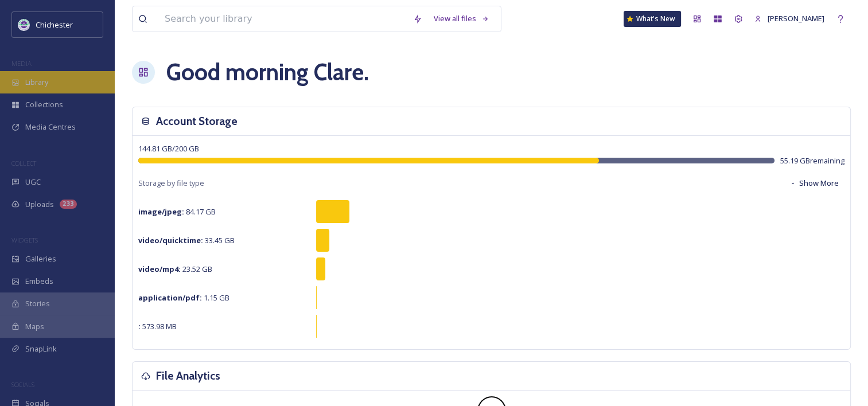 This screenshot has width=868, height=406. What do you see at coordinates (161, 211) in the screenshot?
I see `strong: image/jpeg :` at bounding box center [161, 211].